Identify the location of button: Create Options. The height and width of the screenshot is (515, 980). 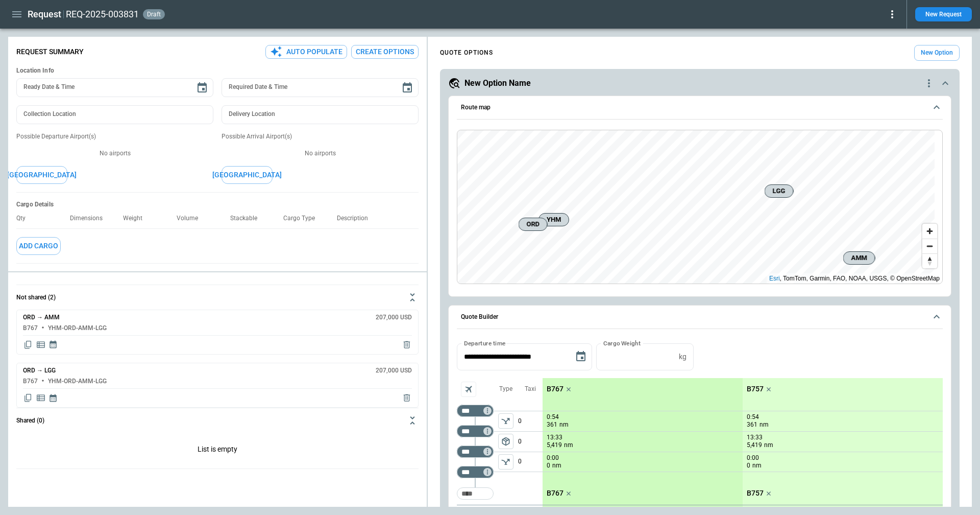
(385, 52).